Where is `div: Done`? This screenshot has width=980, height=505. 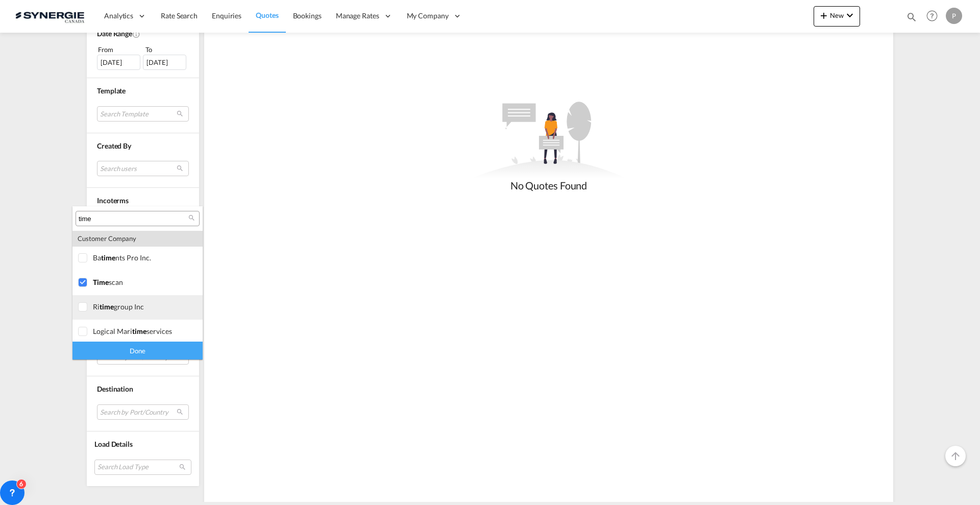
div: Done is located at coordinates (137, 351).